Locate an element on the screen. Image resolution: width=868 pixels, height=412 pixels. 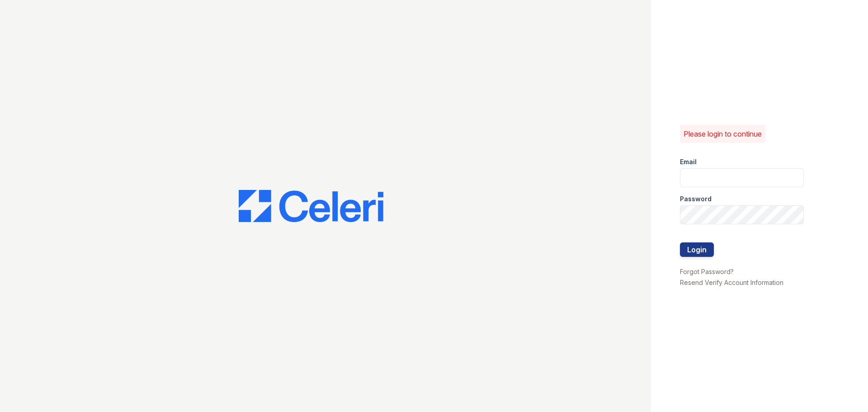
p: Please login to continue is located at coordinates (723, 134).